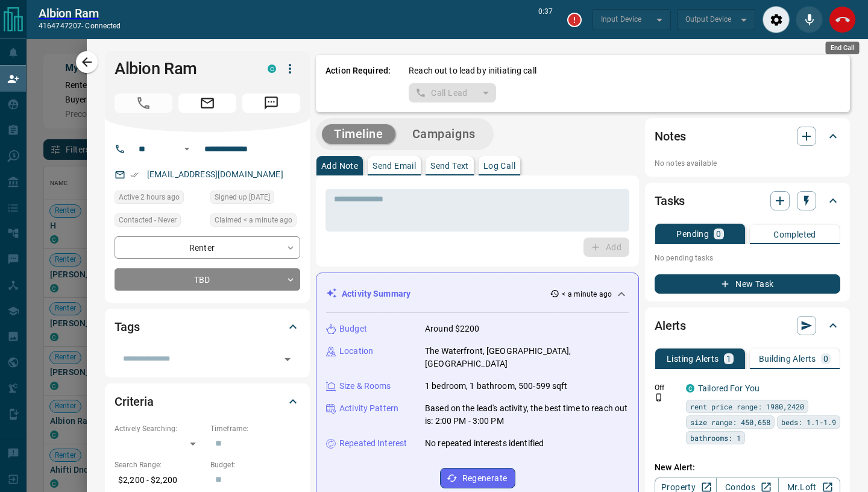 The width and height of the screenshot is (868, 492). What do you see at coordinates (354, 329) in the screenshot?
I see `p: Budget` at bounding box center [354, 329].